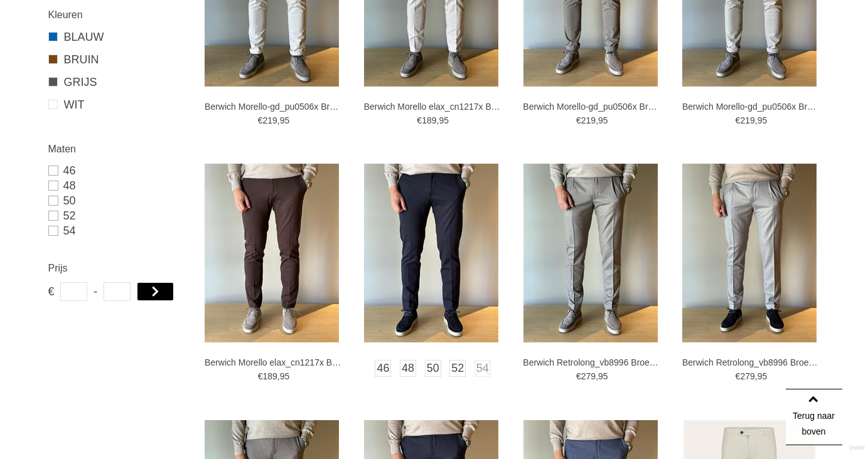 This screenshot has width=868, height=459. I want to click on a: Divide, so click(857, 448).